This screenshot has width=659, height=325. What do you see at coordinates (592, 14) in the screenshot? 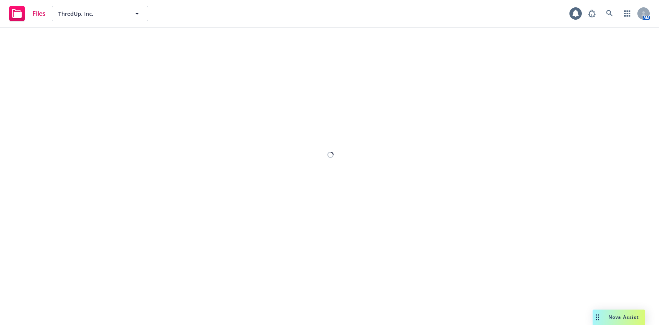
I see `a: Report a Bug` at bounding box center [592, 14].